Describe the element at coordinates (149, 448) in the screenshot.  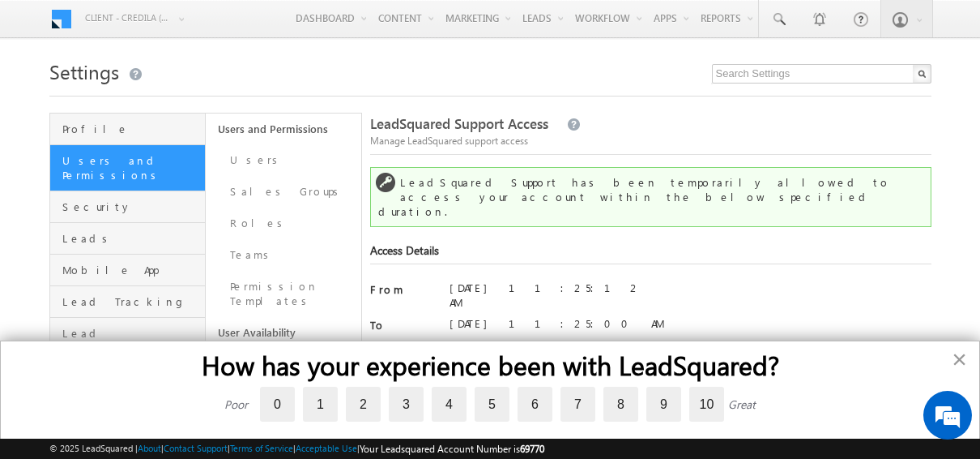
I see `a: About` at that location.